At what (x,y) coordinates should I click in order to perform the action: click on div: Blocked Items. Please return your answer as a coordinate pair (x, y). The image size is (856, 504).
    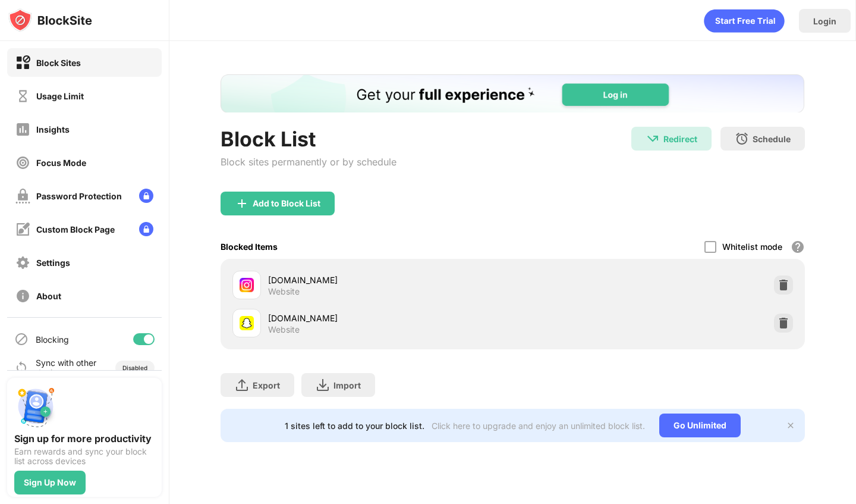
    Looking at the image, I should click on (249, 246).